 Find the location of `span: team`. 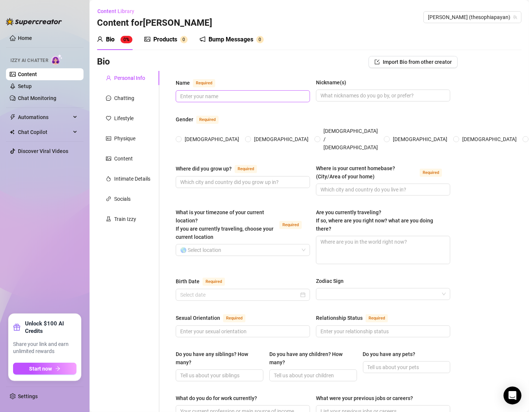

span: team is located at coordinates (515, 17).